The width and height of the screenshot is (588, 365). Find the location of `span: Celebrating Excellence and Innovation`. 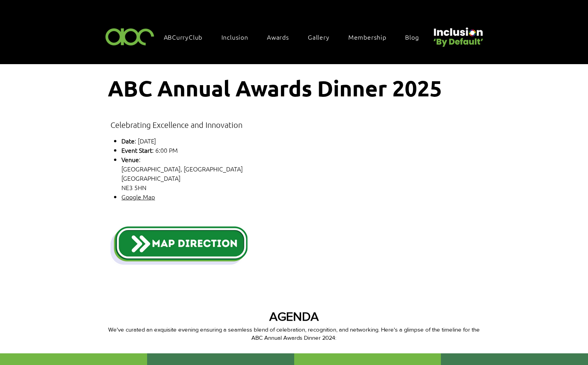

span: Celebrating Excellence and Innovation is located at coordinates (176, 125).